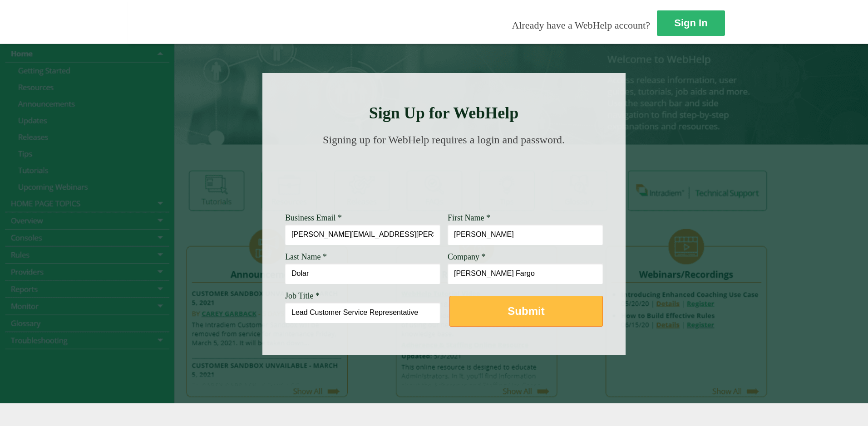 The width and height of the screenshot is (868, 426). Describe the element at coordinates (525, 310) in the screenshot. I see `strong: Submit` at that location.